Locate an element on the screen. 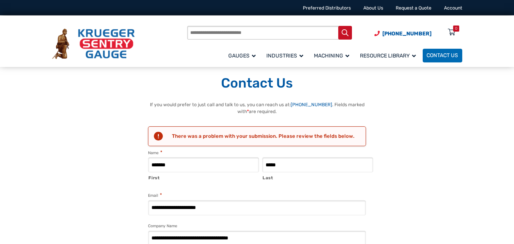  label: Company Name is located at coordinates (163, 226).